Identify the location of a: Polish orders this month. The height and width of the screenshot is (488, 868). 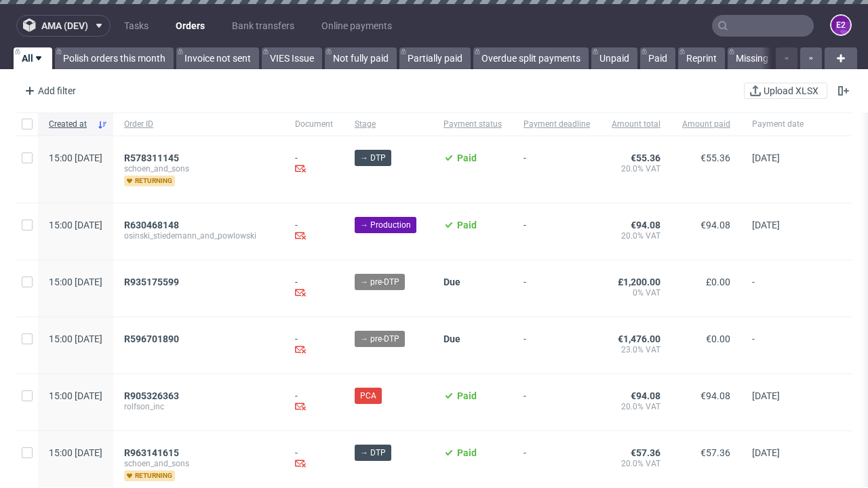
(114, 59).